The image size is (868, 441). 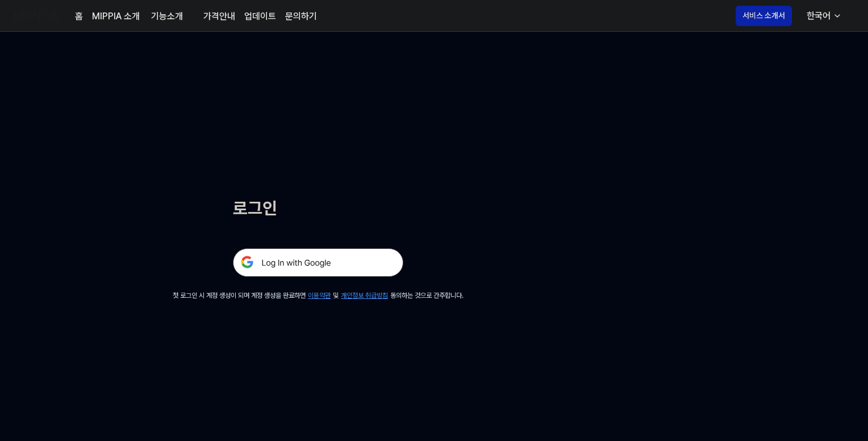 I want to click on a: 개인정보 취급방침, so click(x=364, y=296).